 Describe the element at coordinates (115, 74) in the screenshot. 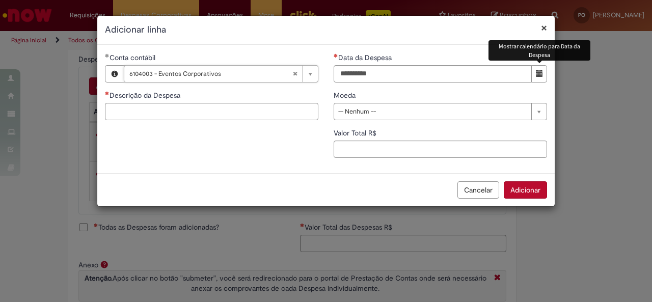

I see `button: Conta contábil, Visualizar este registro 6104003 - Eventos Corporativos` at that location.